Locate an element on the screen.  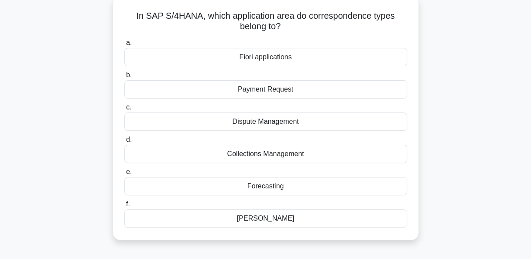
span: c. is located at coordinates (129, 107).